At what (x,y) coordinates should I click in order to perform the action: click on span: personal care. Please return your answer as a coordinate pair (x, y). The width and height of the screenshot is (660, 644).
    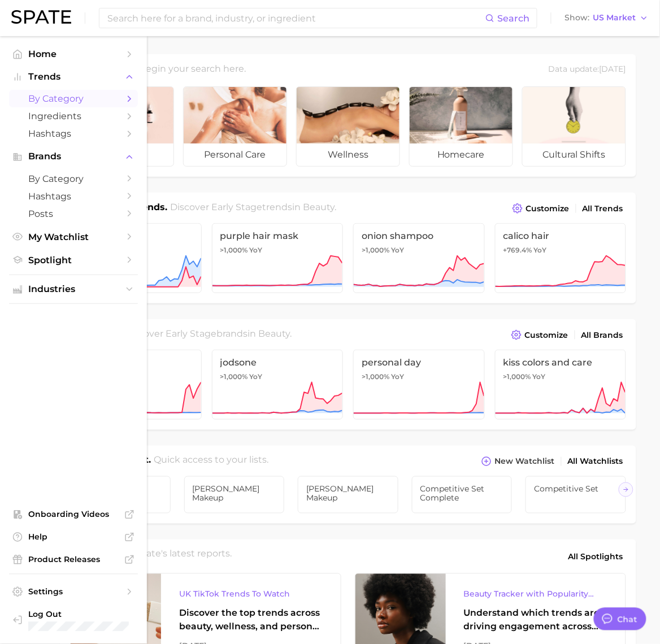
    Looking at the image, I should click on (235, 155).